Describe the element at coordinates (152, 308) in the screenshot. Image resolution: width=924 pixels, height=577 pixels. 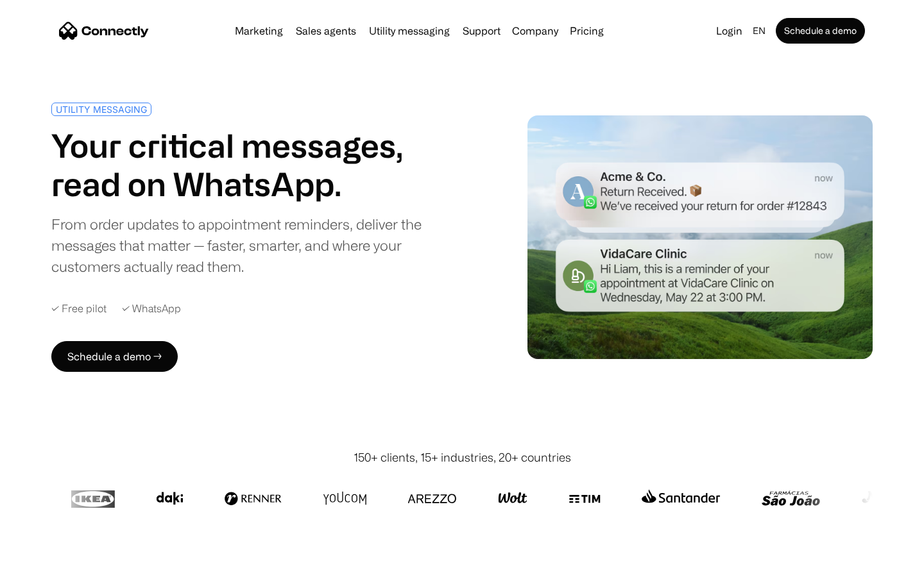
I see `div: ✓ WhatsApp` at that location.